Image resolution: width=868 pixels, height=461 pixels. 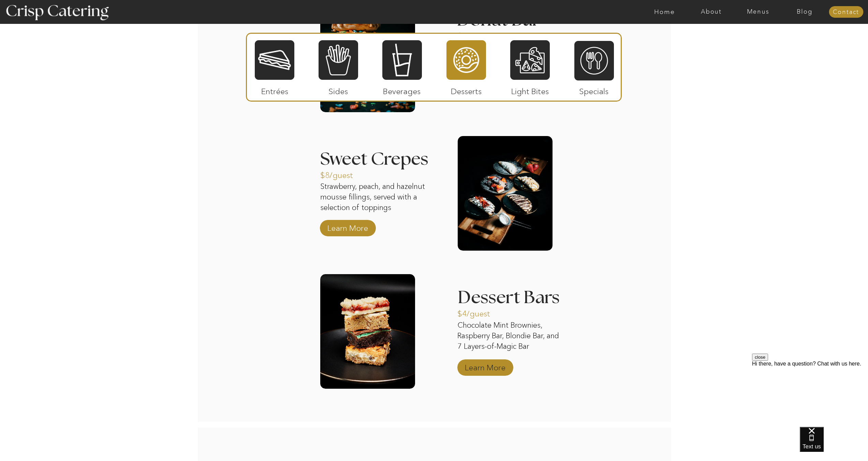 I want to click on a: $4/guest, so click(x=480, y=312).